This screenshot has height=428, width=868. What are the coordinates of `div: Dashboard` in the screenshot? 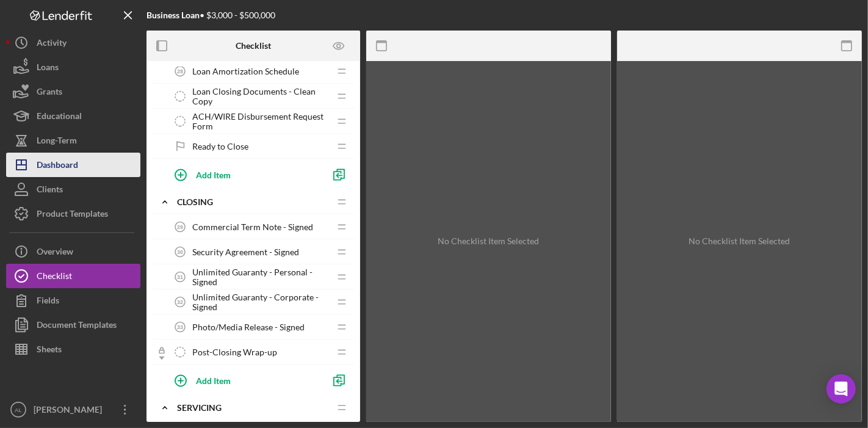 It's located at (58, 166).